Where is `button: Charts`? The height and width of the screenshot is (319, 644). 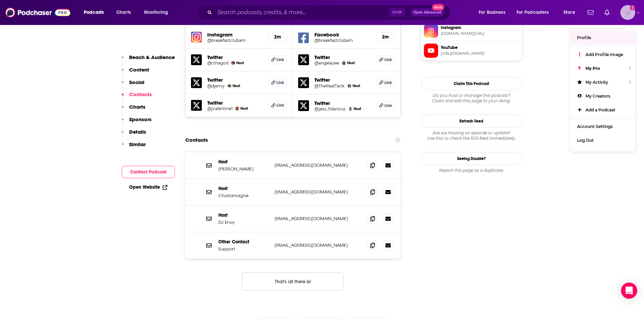 button: Charts is located at coordinates (134, 109).